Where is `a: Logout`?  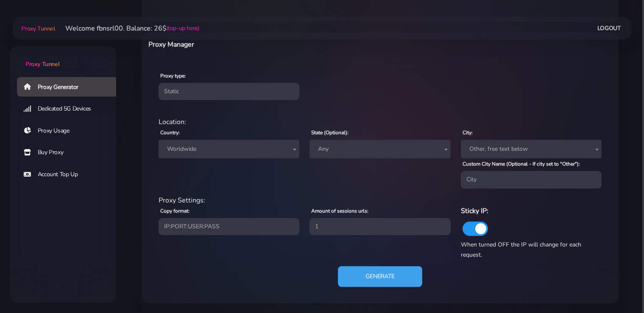
a: Logout is located at coordinates (608, 28).